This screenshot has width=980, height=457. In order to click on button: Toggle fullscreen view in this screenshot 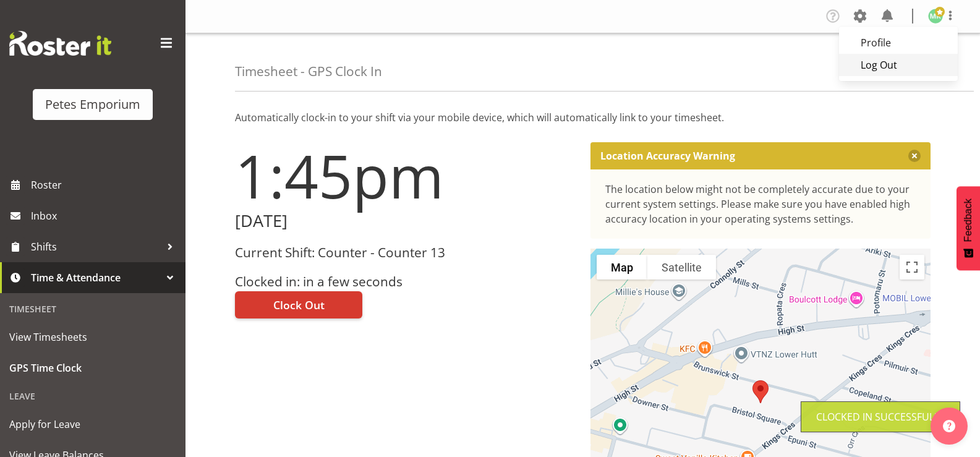, I will do `click(913, 267)`.